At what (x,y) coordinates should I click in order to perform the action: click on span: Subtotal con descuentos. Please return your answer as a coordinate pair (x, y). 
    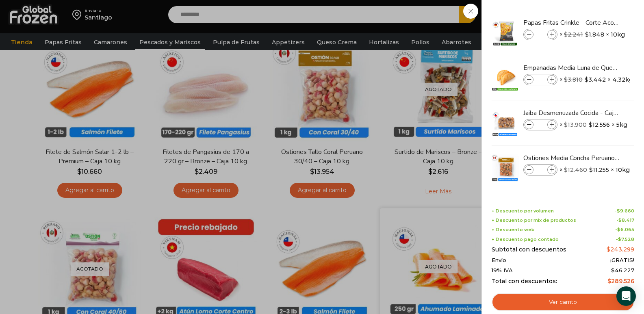
    Looking at the image, I should click on (529, 250).